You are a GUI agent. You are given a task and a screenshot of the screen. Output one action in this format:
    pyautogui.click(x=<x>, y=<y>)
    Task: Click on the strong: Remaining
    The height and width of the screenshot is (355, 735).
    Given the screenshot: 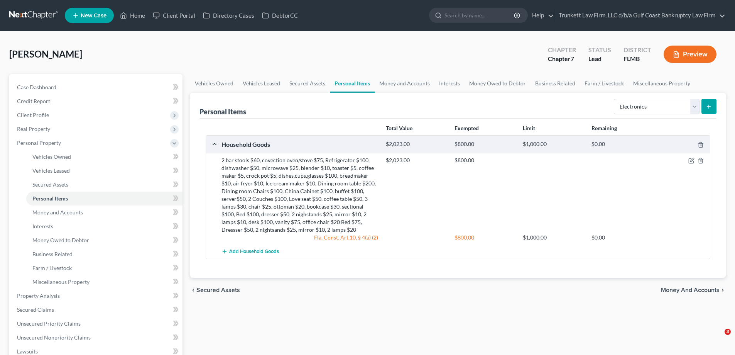 What is the action you would take?
    pyautogui.click(x=604, y=128)
    